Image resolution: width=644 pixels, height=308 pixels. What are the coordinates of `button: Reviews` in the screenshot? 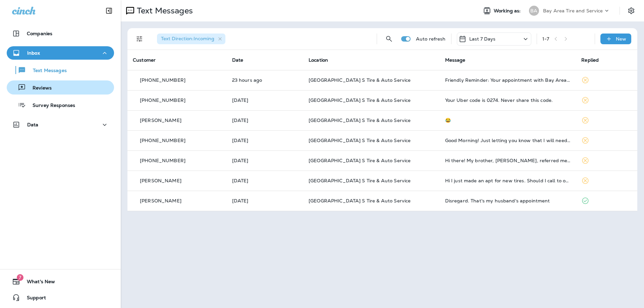 It's located at (60, 88).